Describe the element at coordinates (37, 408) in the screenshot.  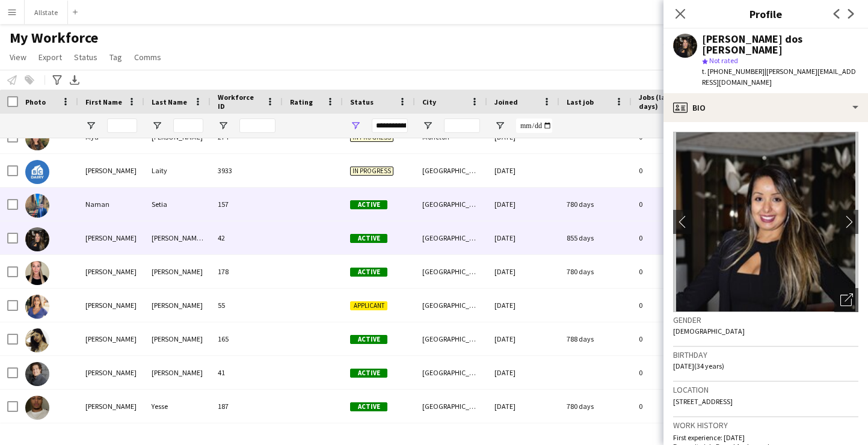
I see `img: Nathan Yesse` at that location.